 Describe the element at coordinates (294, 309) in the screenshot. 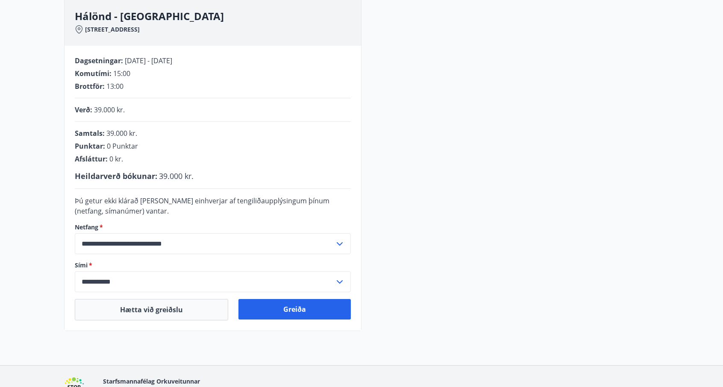

I see `button: Greiða` at that location.